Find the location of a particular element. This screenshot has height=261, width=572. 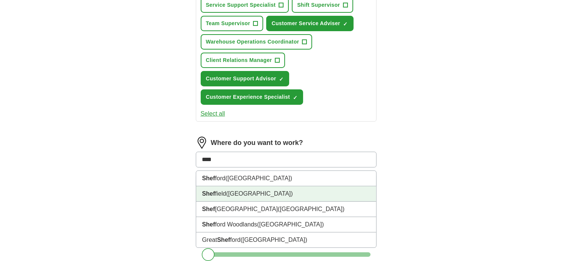

span: Customer Support Advisor is located at coordinates (241, 79).